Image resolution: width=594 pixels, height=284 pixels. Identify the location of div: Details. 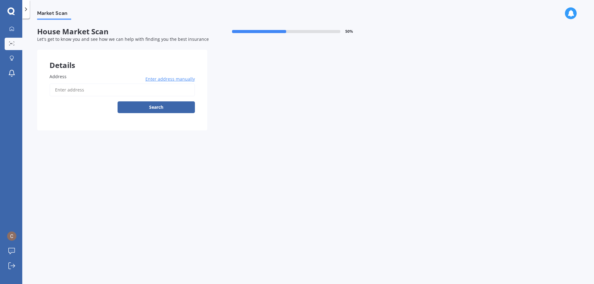
(122, 59).